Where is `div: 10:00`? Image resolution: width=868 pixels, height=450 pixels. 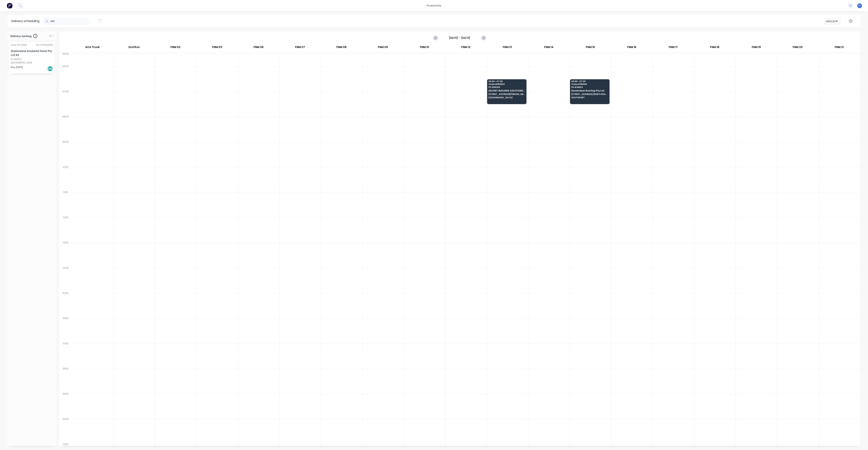
div: 10:00 is located at coordinates (66, 177).